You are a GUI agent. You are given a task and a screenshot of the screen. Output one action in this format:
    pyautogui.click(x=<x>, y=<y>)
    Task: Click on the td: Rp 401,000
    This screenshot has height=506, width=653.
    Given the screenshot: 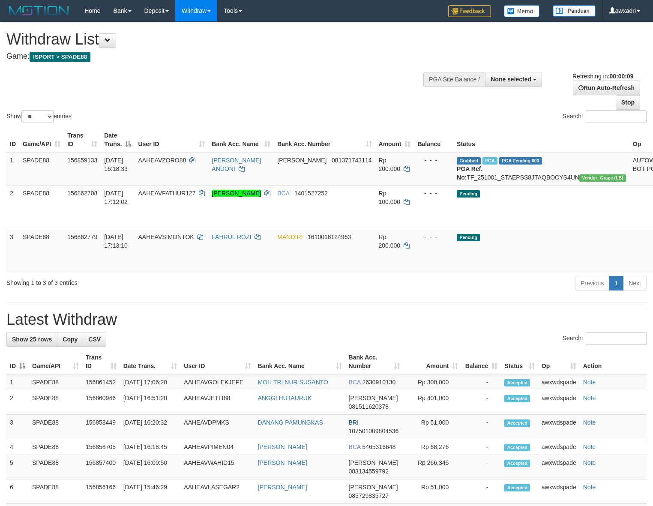 What is the action you would take?
    pyautogui.click(x=432, y=402)
    